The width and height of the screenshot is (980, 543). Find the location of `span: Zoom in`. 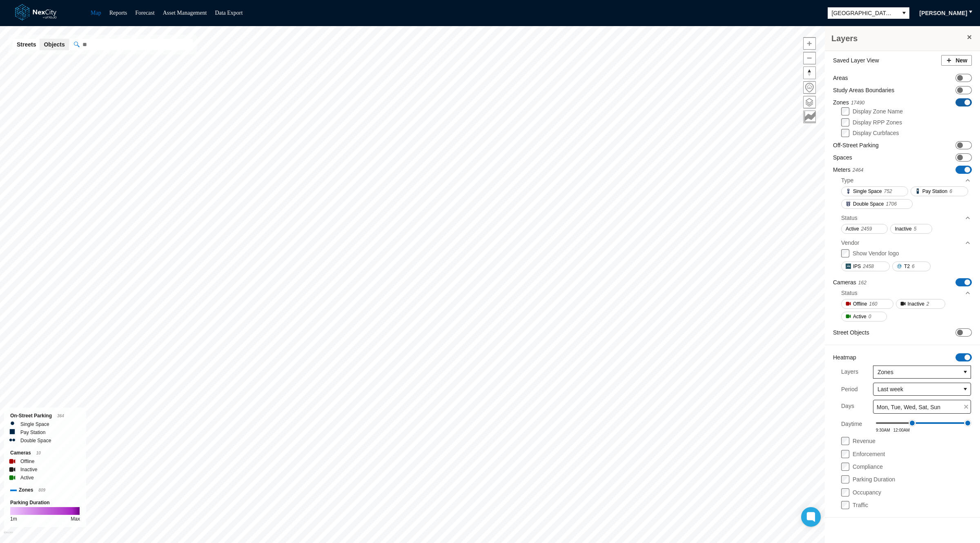

span: Zoom in is located at coordinates (809, 43).